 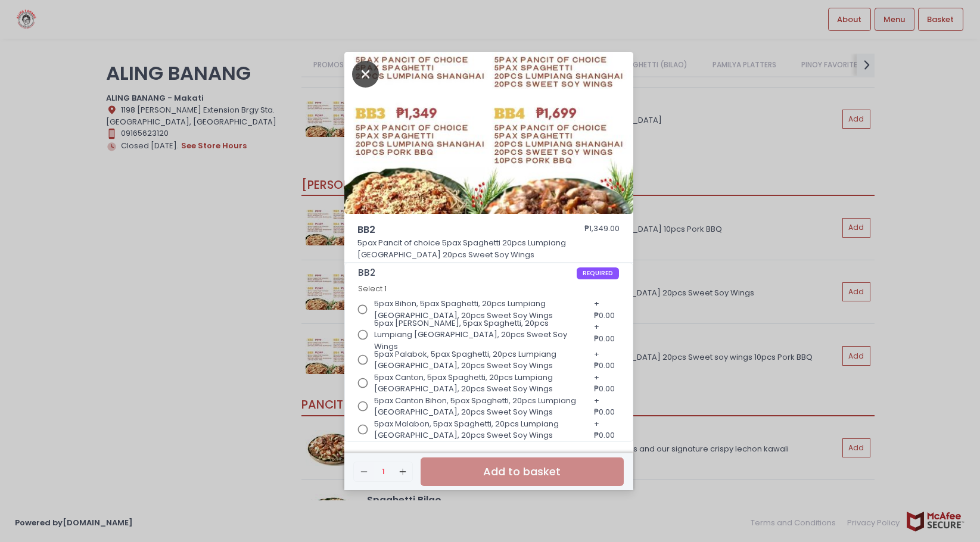 I want to click on span: REQUIRED, so click(x=598, y=273).